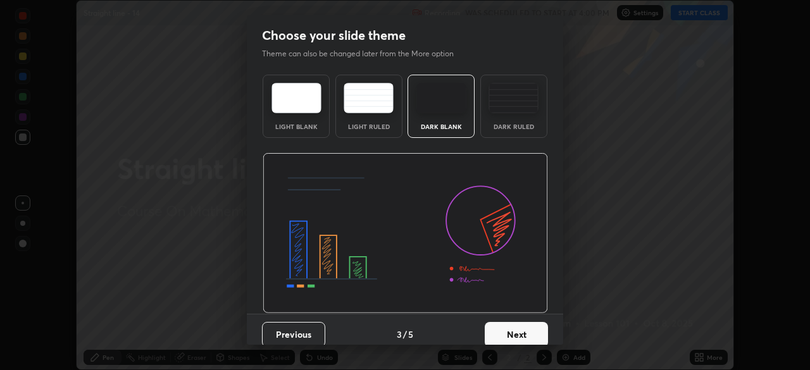  Describe the element at coordinates (441, 127) in the screenshot. I see `div: Dark Blank` at that location.